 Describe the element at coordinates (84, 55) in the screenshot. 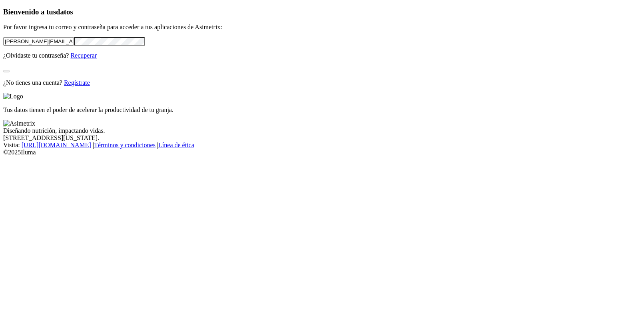

I see `a: Recuperar` at that location.